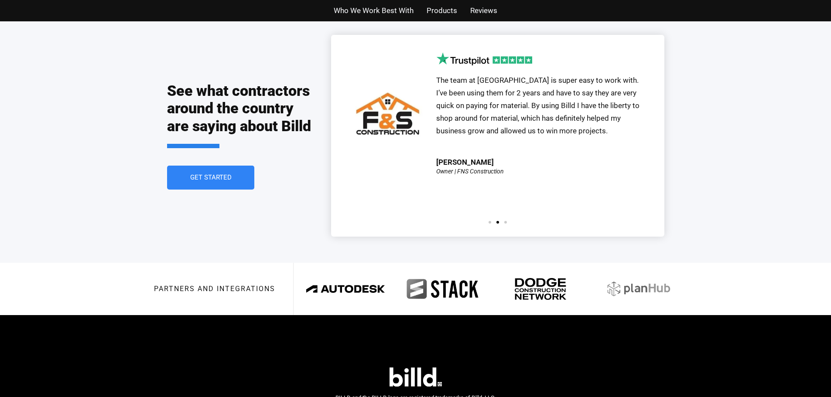  What do you see at coordinates (490, 223) in the screenshot?
I see `span: Go to slide 1` at bounding box center [490, 223].